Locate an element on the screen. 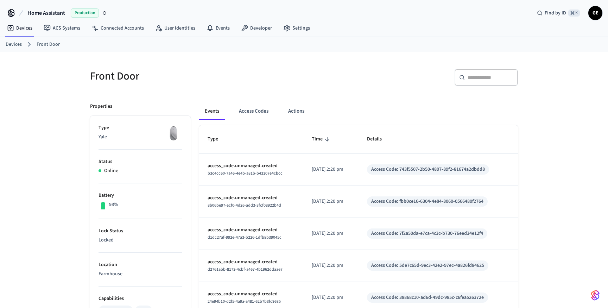 The height and width of the screenshot is (308, 608). a: ACS Systems is located at coordinates (62, 28).